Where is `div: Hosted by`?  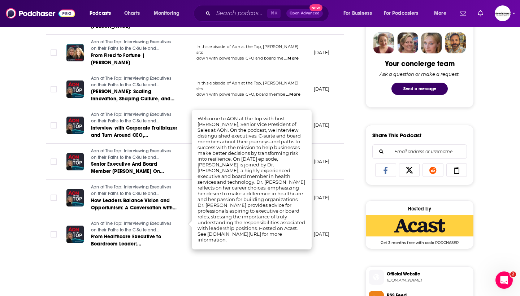
div: Hosted by is located at coordinates (419, 209).